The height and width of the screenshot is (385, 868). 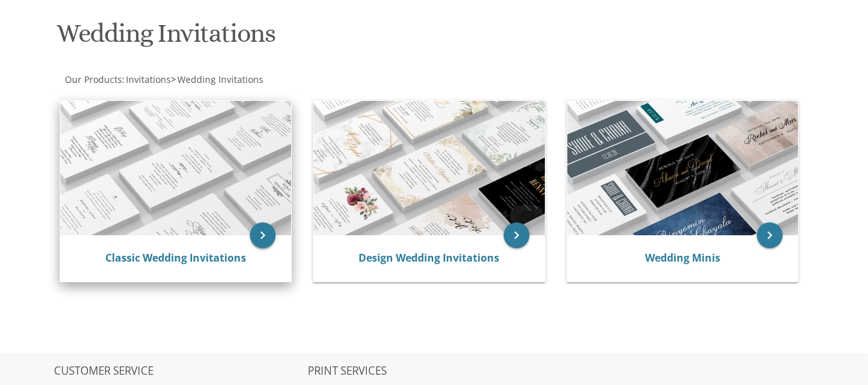 I want to click on a: Wedding Invitations, so click(x=220, y=79).